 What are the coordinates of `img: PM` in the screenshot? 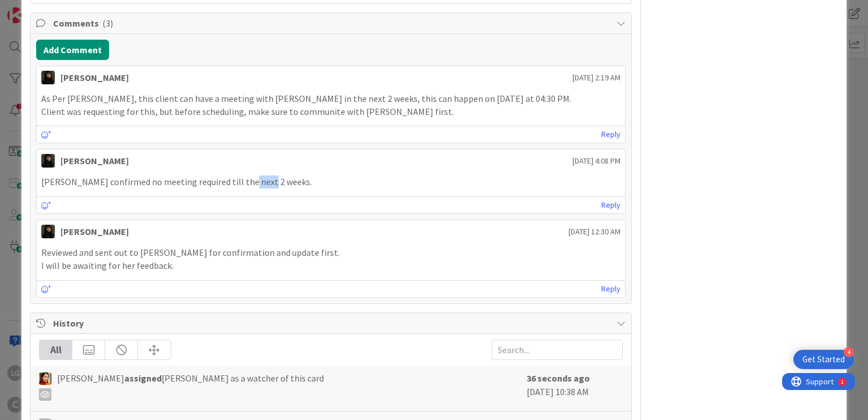 It's located at (45, 378).